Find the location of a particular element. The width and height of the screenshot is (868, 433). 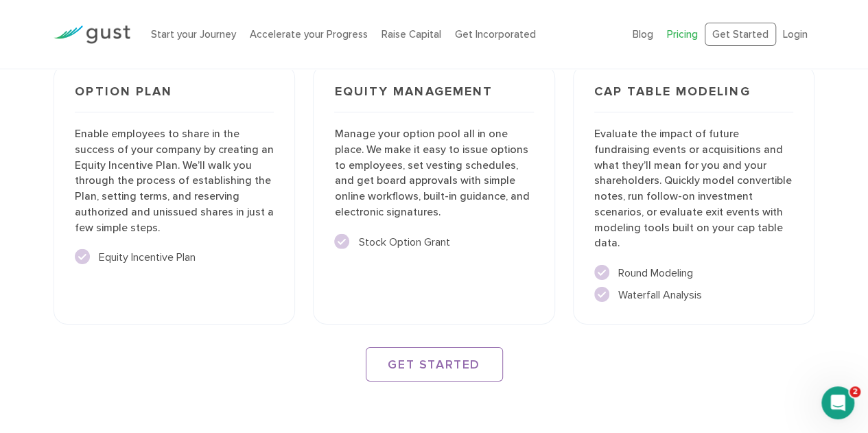

a: Login is located at coordinates (795, 34).